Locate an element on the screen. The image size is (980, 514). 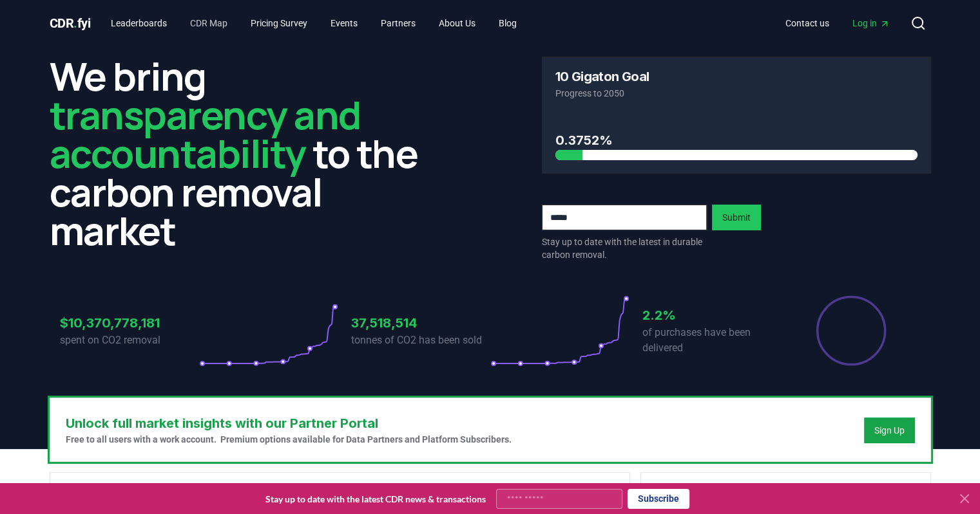
p: tonnes of CO2 has been sold is located at coordinates (420, 340).